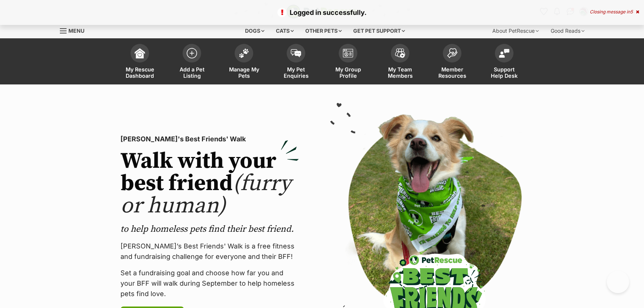  I want to click on img: manage-my-pets-icon-02211641906a0b7f246fdf0571729dbe1e7629f14944591b6c1af311fb30b64b.svg, so click(244, 53).